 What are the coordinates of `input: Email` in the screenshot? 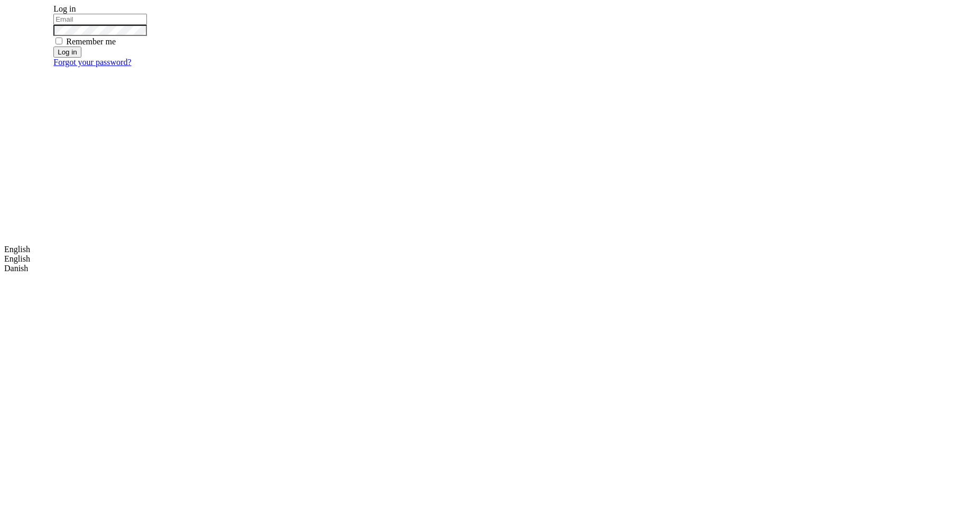 It's located at (100, 19).